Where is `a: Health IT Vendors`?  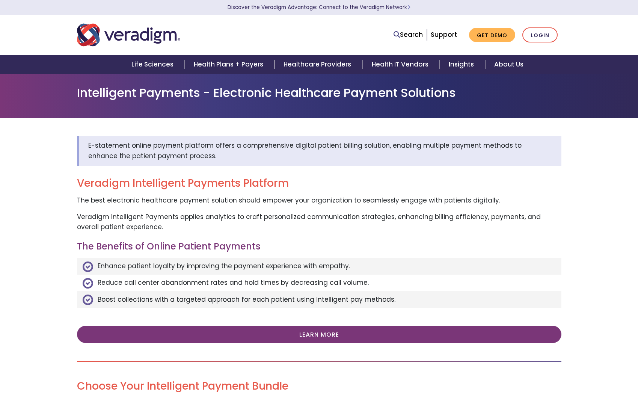
a: Health IT Vendors is located at coordinates (401, 64).